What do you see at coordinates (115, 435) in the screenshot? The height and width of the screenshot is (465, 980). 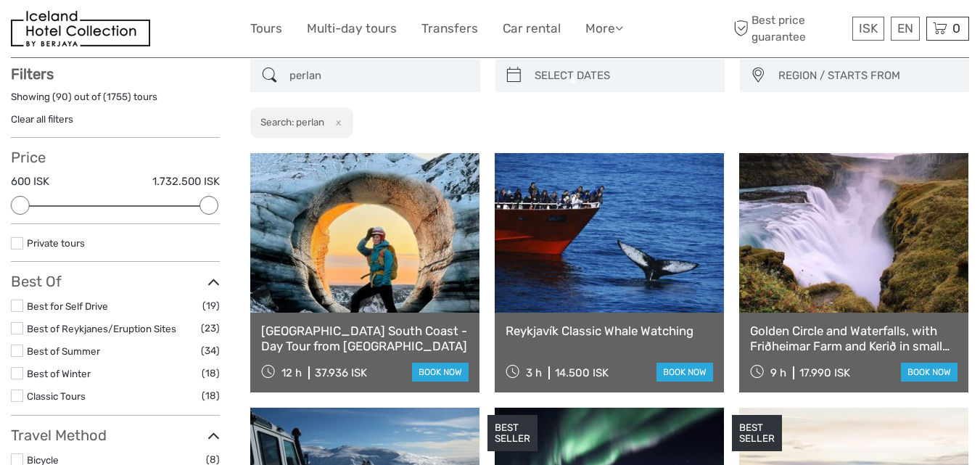 I see `h3: Travel Method` at bounding box center [115, 435].